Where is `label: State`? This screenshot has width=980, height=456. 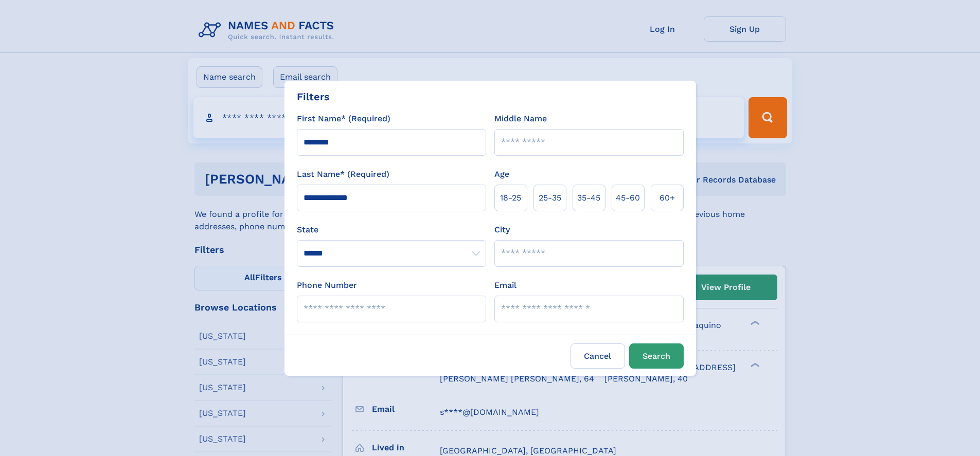 label: State is located at coordinates (392, 230).